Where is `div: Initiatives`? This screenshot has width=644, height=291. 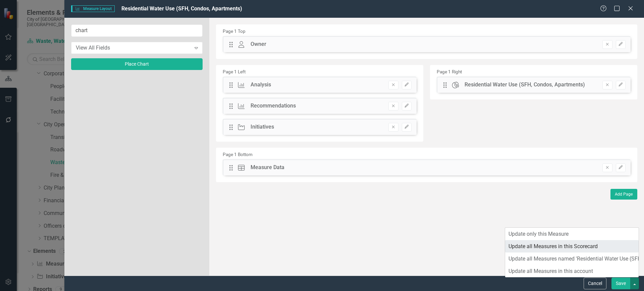
div: Initiatives is located at coordinates (262, 127).